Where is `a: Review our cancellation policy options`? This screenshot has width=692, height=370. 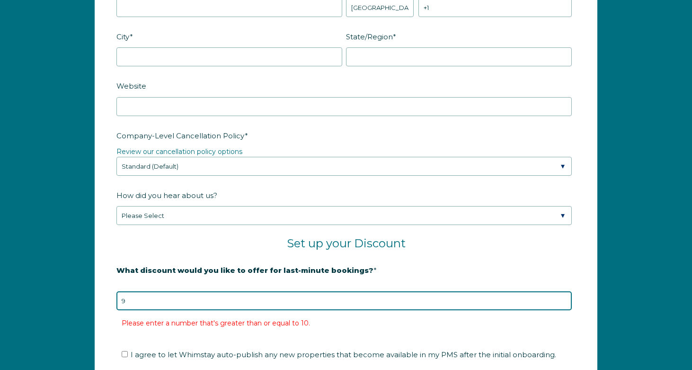 a: Review our cancellation policy options is located at coordinates (179, 152).